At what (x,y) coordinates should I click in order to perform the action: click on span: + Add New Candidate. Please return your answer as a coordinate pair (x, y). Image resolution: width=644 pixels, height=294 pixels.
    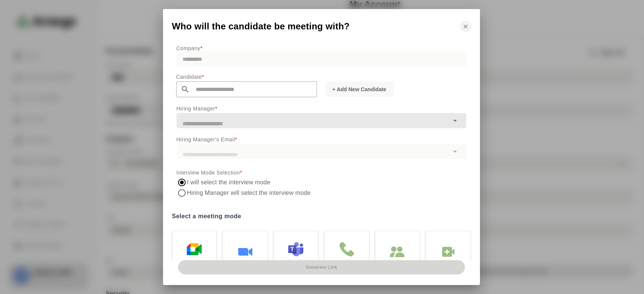
    Looking at the image, I should click on (359, 89).